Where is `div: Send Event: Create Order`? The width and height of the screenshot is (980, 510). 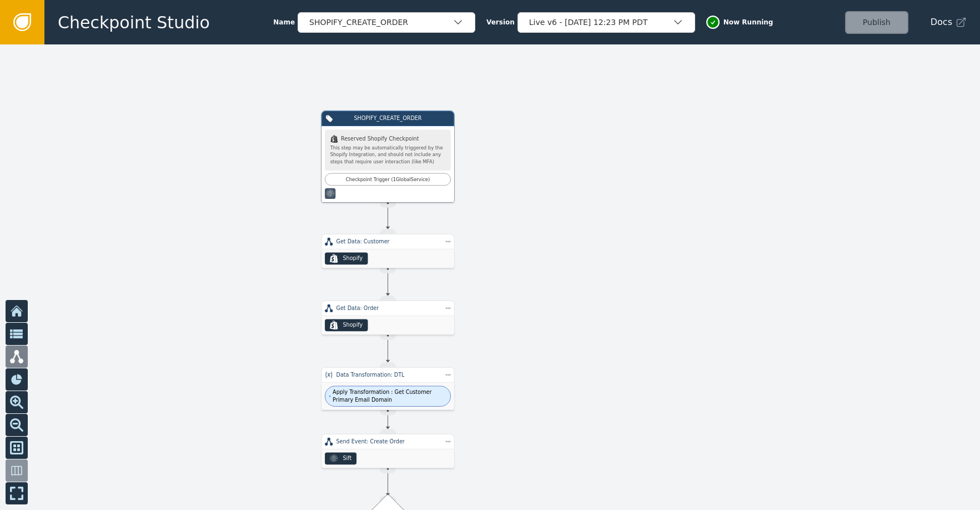
div: Send Event: Create Order is located at coordinates (388, 441).